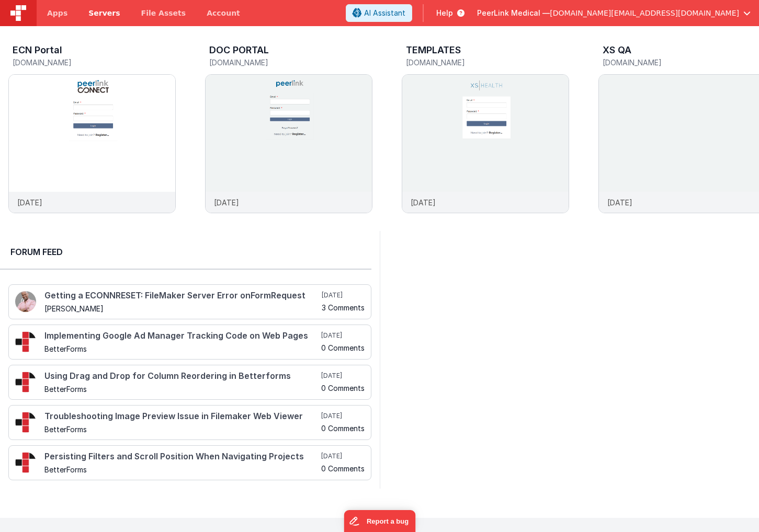  Describe the element at coordinates (186, 252) in the screenshot. I see `h2: Forum Feed` at that location.